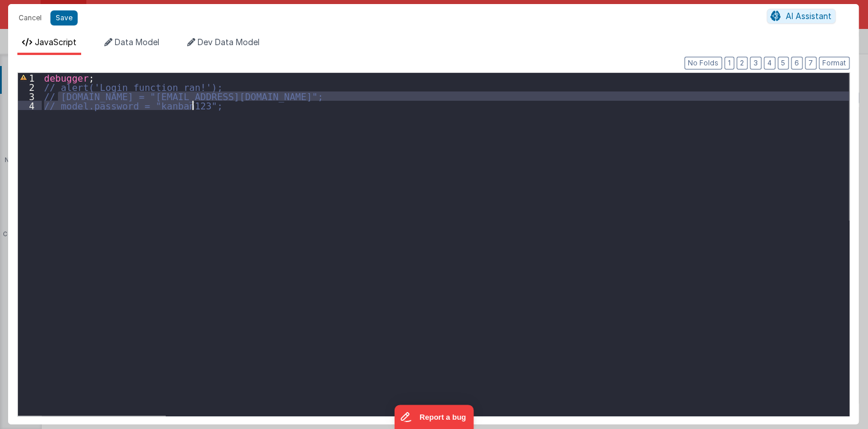 This screenshot has height=429, width=868. I want to click on span: Dev Data Model, so click(228, 42).